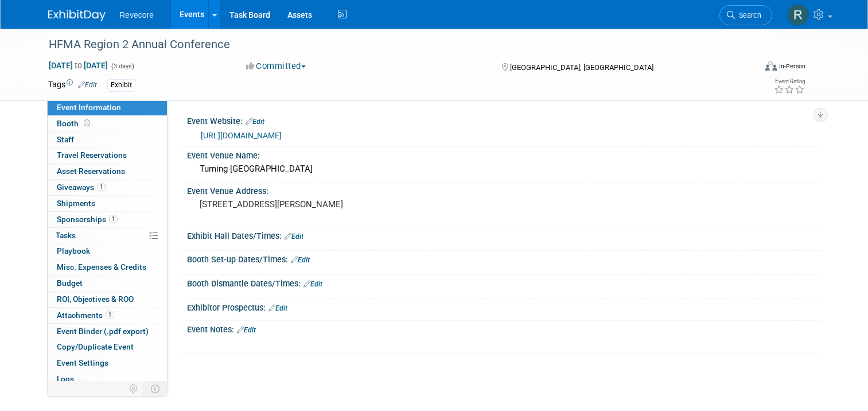 This screenshot has width=868, height=411. Describe the element at coordinates (107, 139) in the screenshot. I see `a: Staff` at that location.